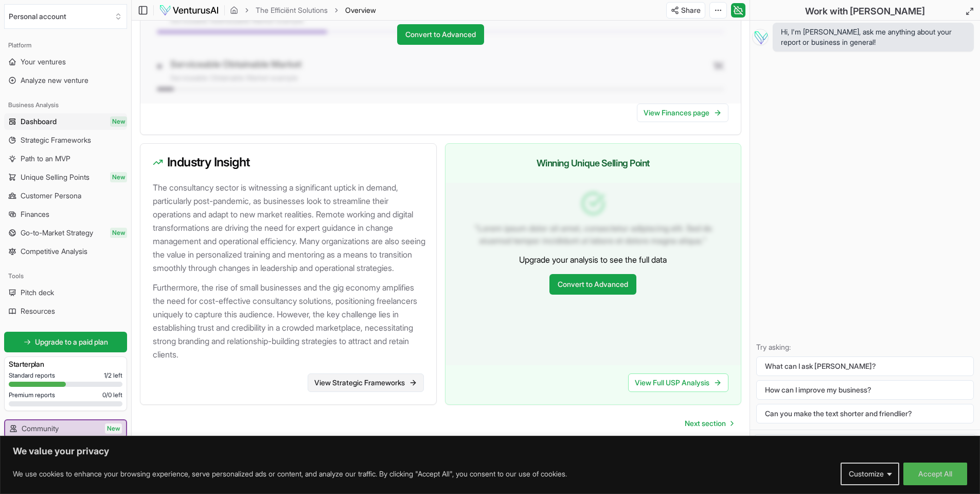 Image resolution: width=980 pixels, height=494 pixels. What do you see at coordinates (65, 428) in the screenshot?
I see `a: CommunityNew` at bounding box center [65, 428].